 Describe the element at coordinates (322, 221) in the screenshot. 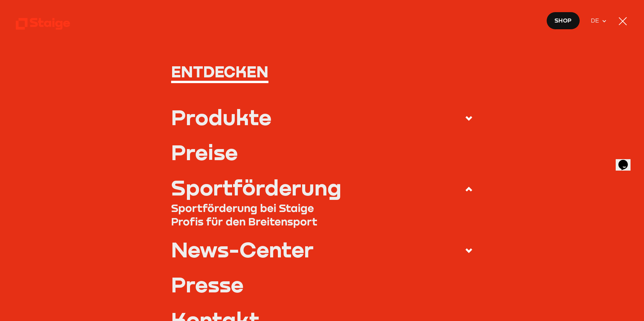

I see `a: Profis für den Breitensport` at that location.